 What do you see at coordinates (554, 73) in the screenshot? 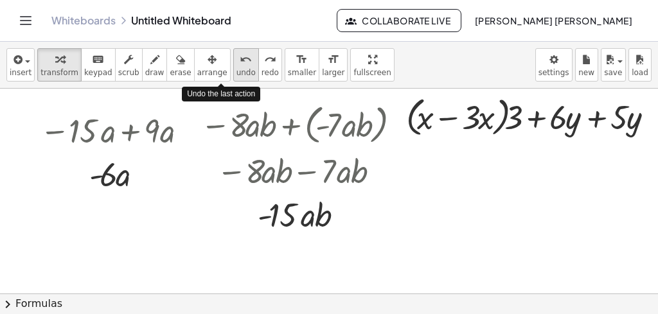
I see `span: settings` at bounding box center [554, 73].